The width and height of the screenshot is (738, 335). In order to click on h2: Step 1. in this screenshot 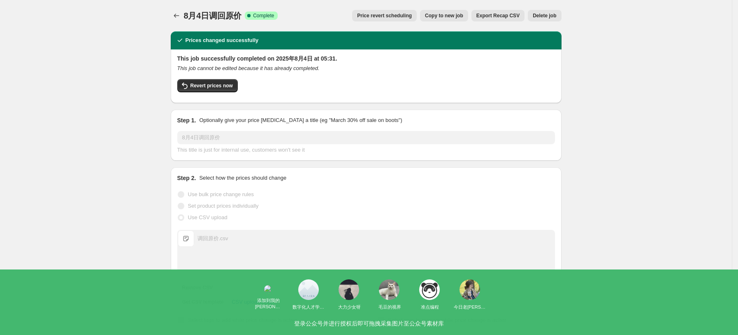, I will do `click(187, 120)`.